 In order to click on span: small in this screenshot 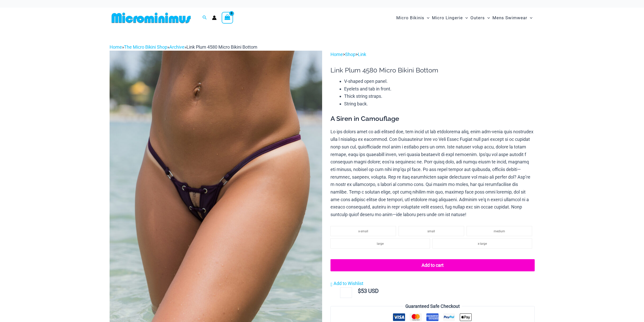, I will do `click(431, 231)`.